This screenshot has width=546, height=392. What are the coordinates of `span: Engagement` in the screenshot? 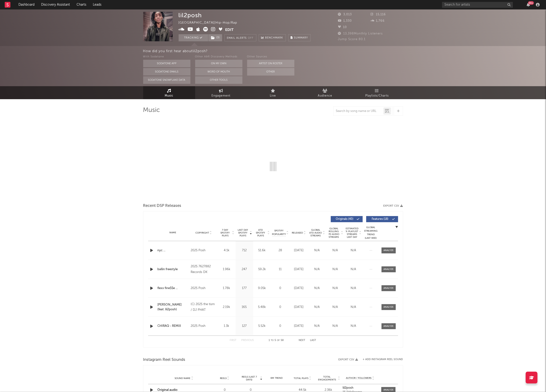 It's located at (221, 96).